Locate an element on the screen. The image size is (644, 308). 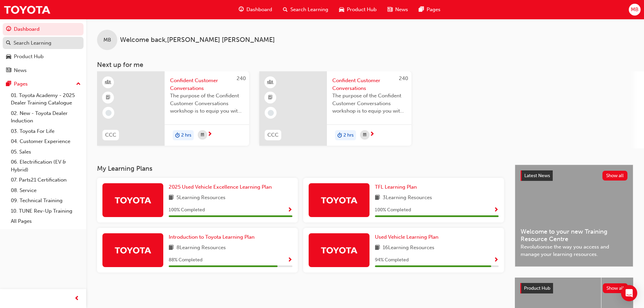
span: Pages is located at coordinates (434, 9).